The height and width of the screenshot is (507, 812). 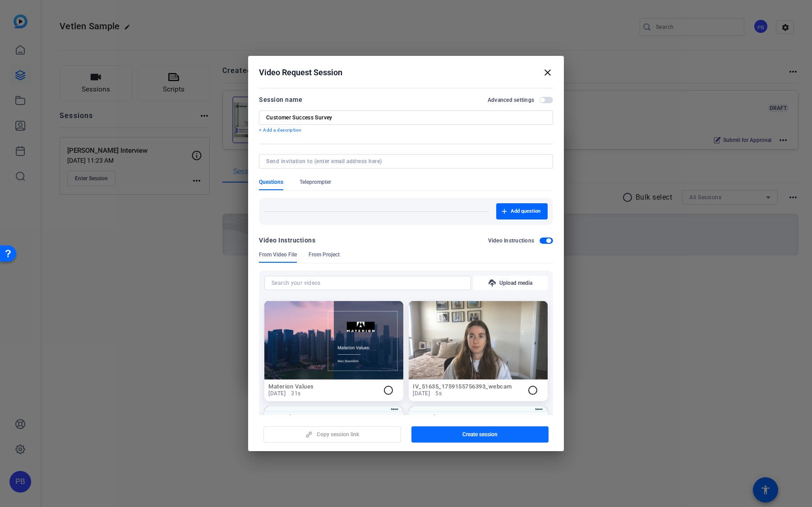 I want to click on mat-icon: close, so click(x=547, y=72).